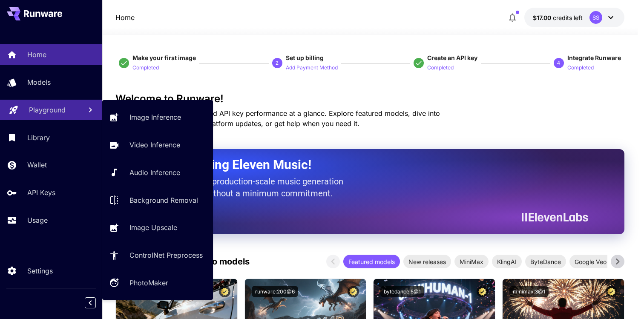  What do you see at coordinates (590, 261) in the screenshot?
I see `span: Google Veo` at bounding box center [590, 261].